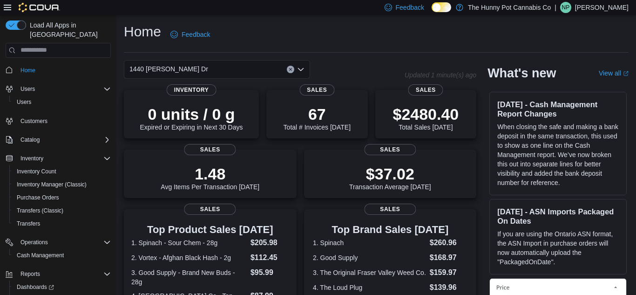  What do you see at coordinates (62, 223) in the screenshot?
I see `button: Transfers` at bounding box center [62, 223].